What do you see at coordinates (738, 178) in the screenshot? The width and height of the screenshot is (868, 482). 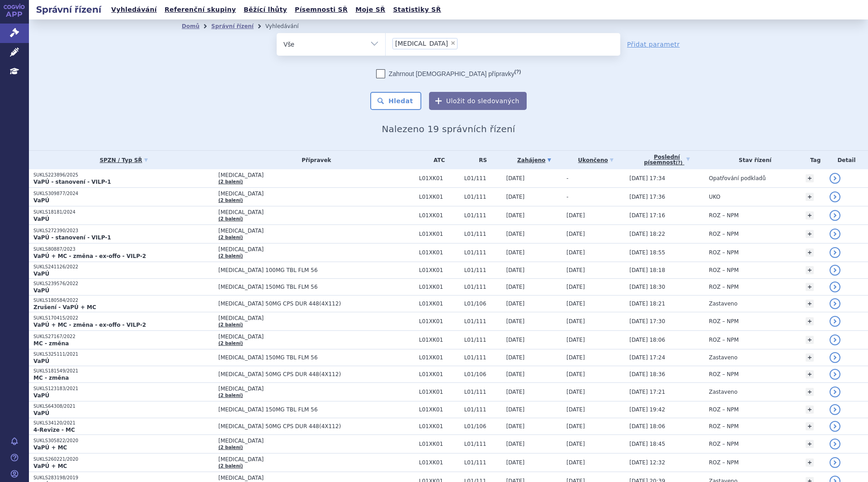 I see `span: Opatřování podkladů` at bounding box center [738, 178].